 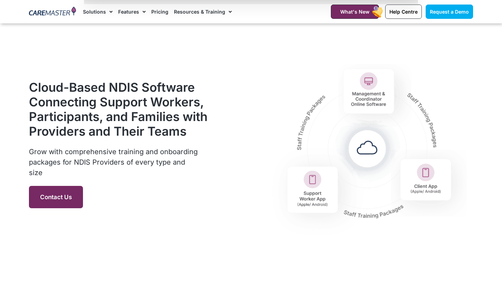 What do you see at coordinates (355, 12) in the screenshot?
I see `a: What's New` at bounding box center [355, 12].